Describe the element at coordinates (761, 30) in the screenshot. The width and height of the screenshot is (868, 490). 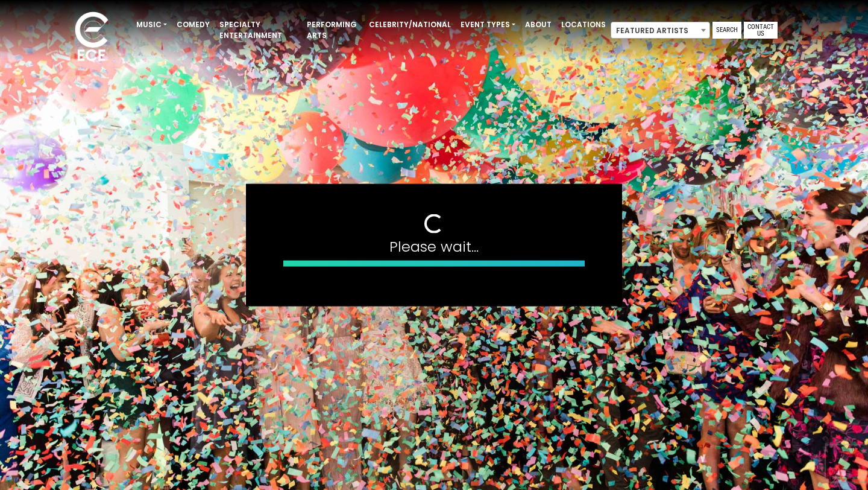
I see `a: Contact Us` at that location.